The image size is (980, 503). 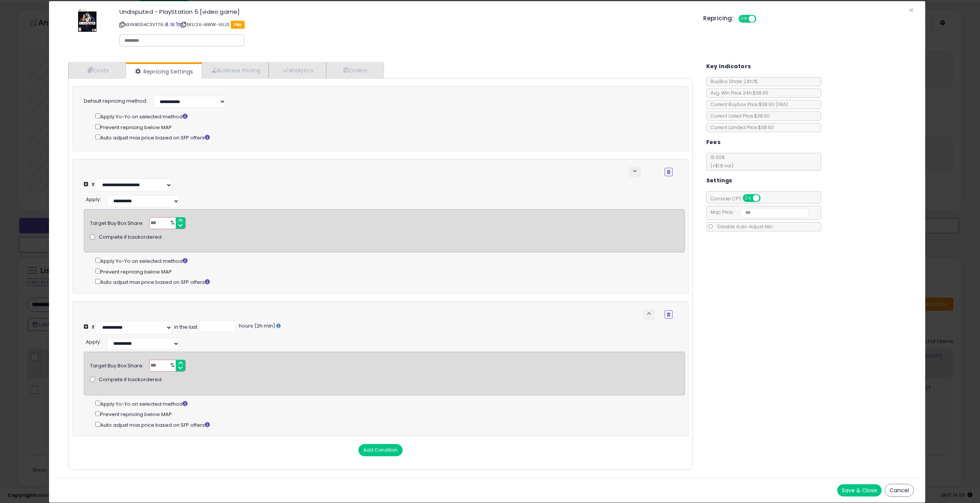 I want to click on a: All offer listings, so click(x=172, y=25).